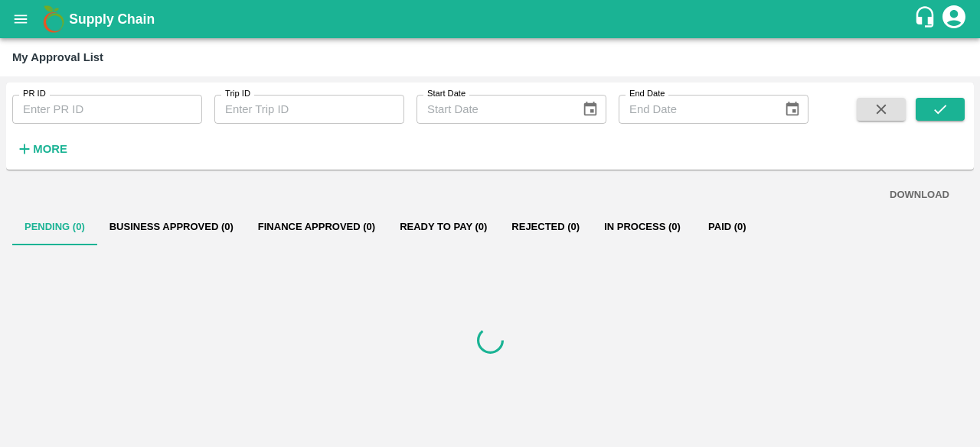  Describe the element at coordinates (642, 227) in the screenshot. I see `button: In Process (0)` at that location.